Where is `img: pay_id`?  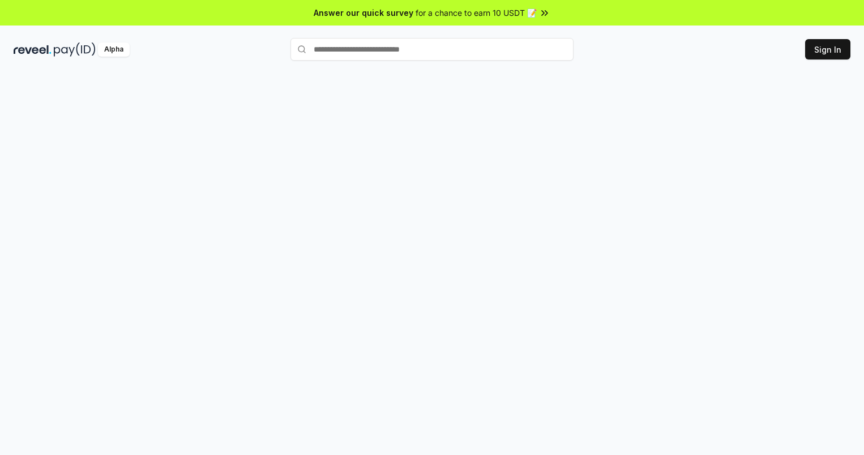 img: pay_id is located at coordinates (75, 49).